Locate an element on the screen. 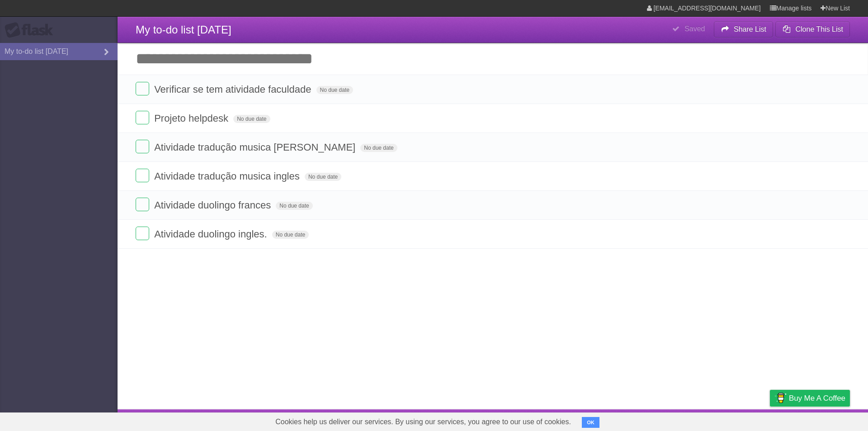 This screenshot has height=431, width=868. span: Atividade duolingo ingles. is located at coordinates (212, 234).